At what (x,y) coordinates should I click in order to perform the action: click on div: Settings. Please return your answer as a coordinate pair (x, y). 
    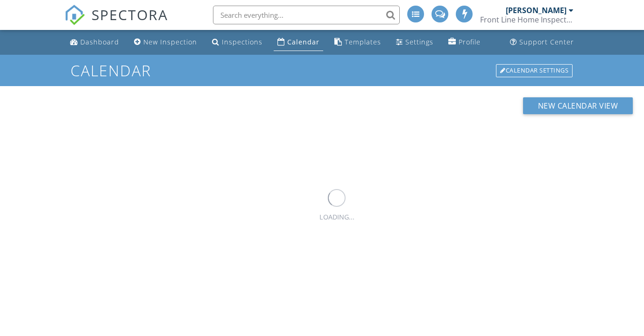
    Looking at the image, I should click on (419, 41).